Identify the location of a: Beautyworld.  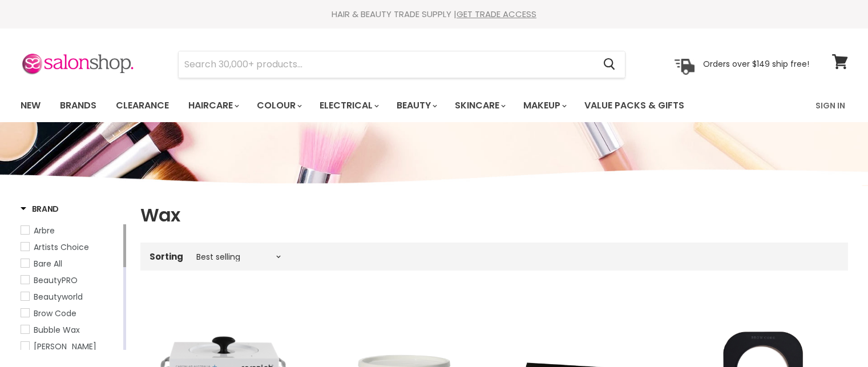
(71, 297).